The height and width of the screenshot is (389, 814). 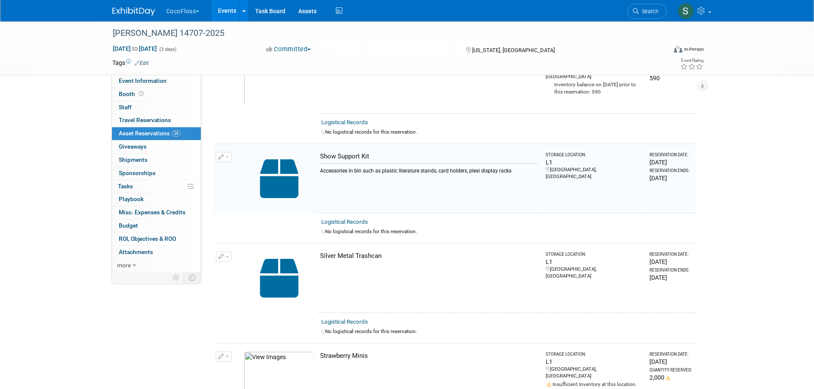 I want to click on a: ROI, Objectives & ROO, so click(x=156, y=239).